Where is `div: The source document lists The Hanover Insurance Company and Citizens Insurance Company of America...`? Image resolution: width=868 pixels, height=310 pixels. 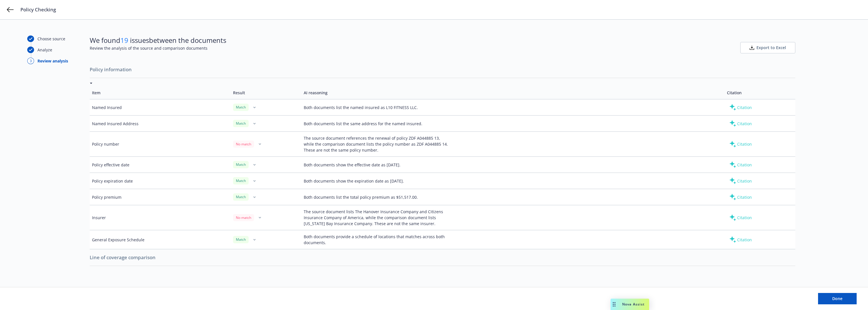
div: The source document lists The Hanover Insurance Company and Citizens Insurance Company of America... is located at coordinates (376, 218).